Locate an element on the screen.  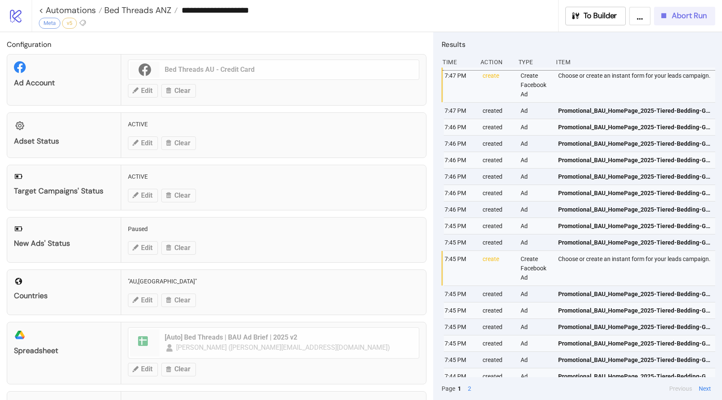
div: 7:44 PM is located at coordinates (460, 376).